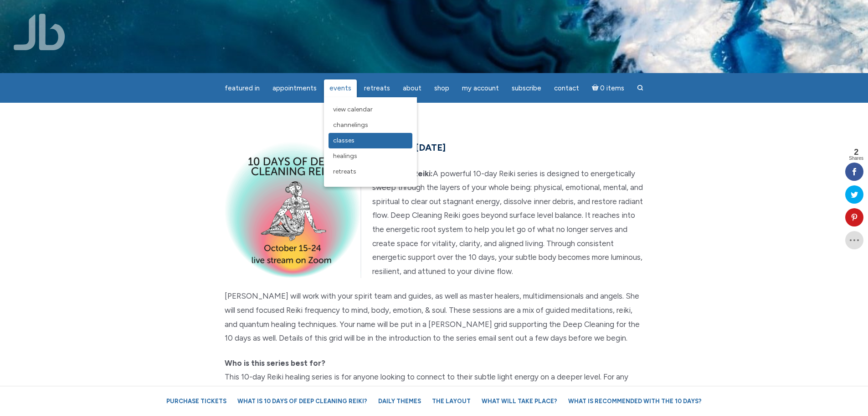 The image size is (868, 416). Describe the element at coordinates (412, 88) in the screenshot. I see `a: About` at that location.